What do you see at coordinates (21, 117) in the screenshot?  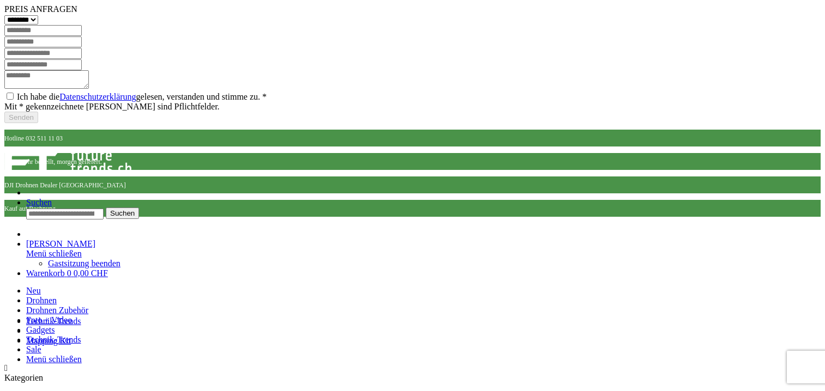 I see `button: Senden` at bounding box center [21, 117].